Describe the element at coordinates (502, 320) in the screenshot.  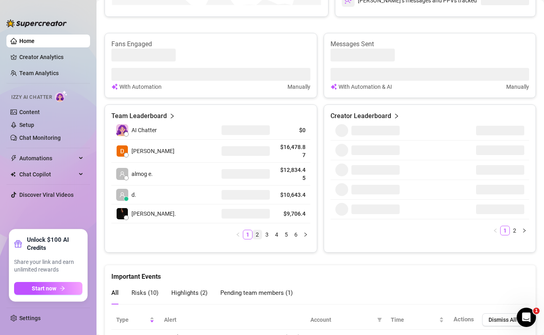
I see `button: Dismiss All` at that location.